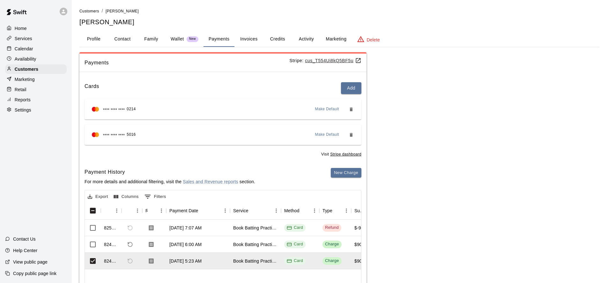 The height and width of the screenshot is (283, 607). What do you see at coordinates (170, 182) in the screenshot?
I see `p: For more details and additional filtering, visit the section.` at bounding box center [170, 182].